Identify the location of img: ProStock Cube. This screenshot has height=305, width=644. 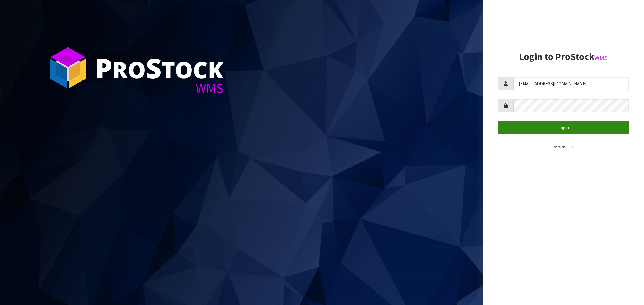
(68, 68).